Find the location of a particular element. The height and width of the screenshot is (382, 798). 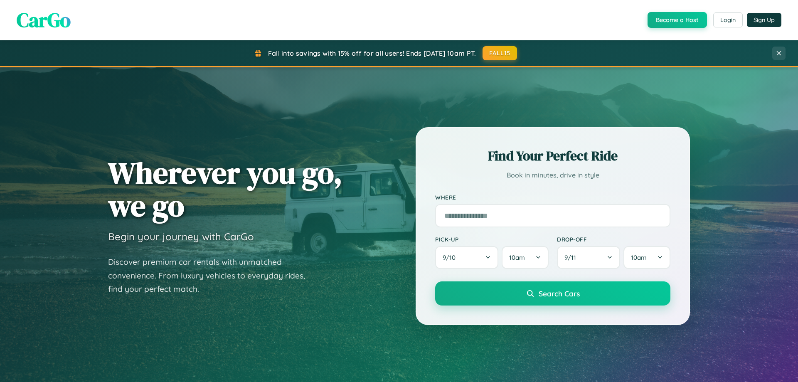

span: 9 / 10 is located at coordinates (451, 257).